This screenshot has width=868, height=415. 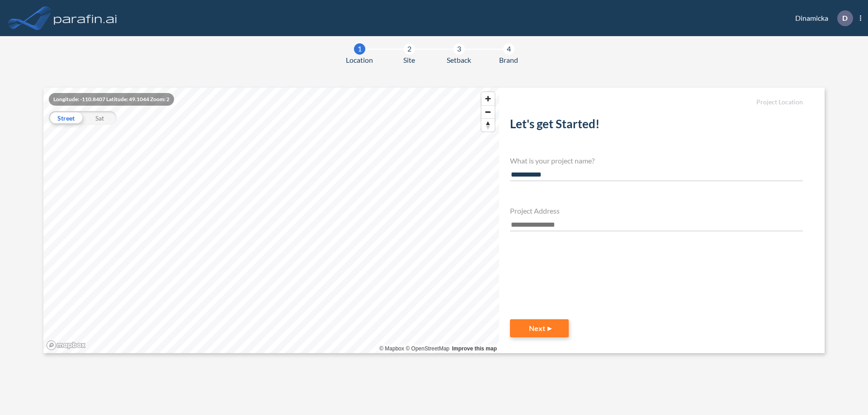 I want to click on canvas: Map, so click(x=271, y=220).